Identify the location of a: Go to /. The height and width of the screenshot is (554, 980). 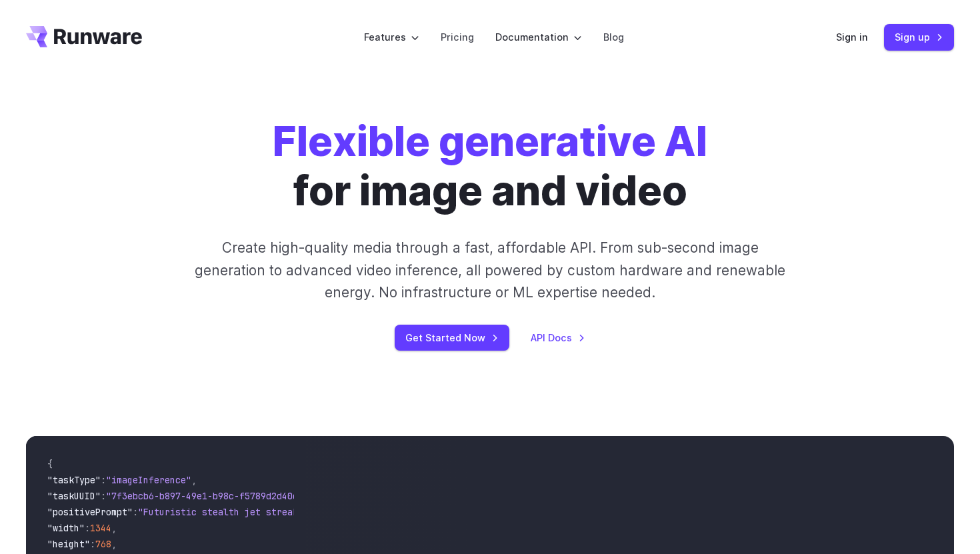
(84, 37).